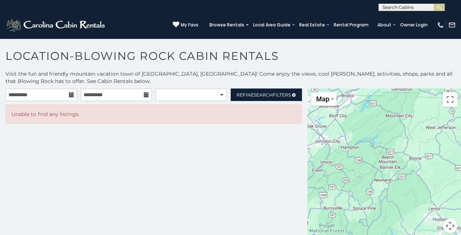 The width and height of the screenshot is (461, 235). What do you see at coordinates (312, 25) in the screenshot?
I see `a: Real Estate` at bounding box center [312, 25].